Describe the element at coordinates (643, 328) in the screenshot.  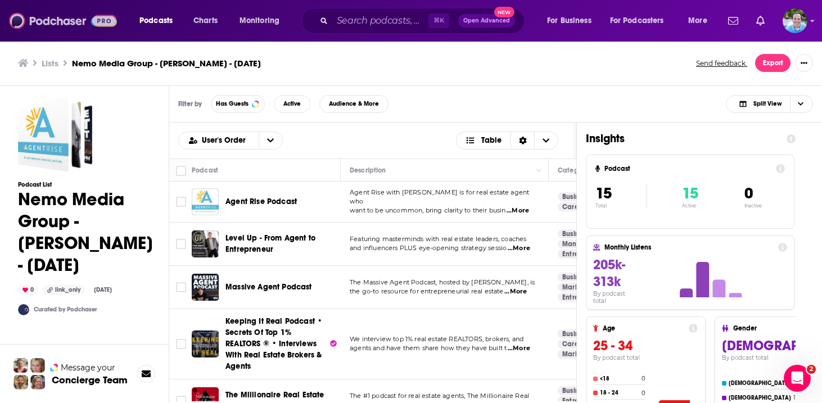
I see `h4: Age` at that location.